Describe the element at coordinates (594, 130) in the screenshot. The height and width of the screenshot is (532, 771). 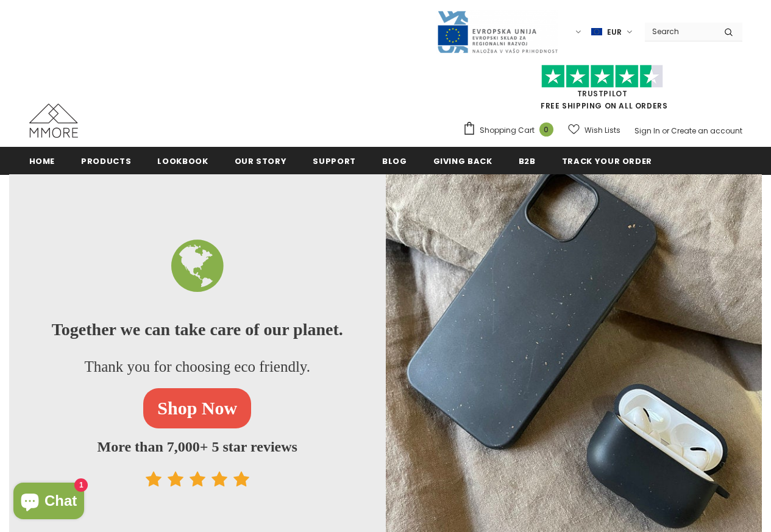
I see `a: Wish Lists` at that location.